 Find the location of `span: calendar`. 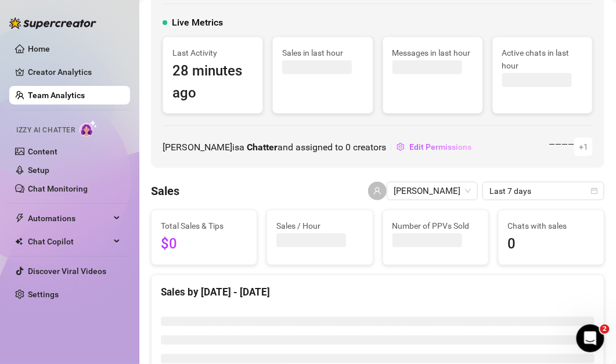

span: calendar is located at coordinates (595, 191).